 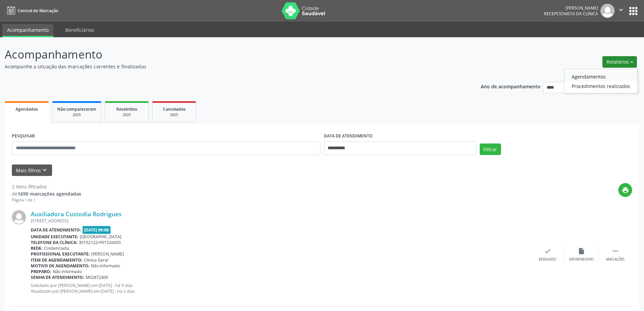 I want to click on span: Cancelados, so click(x=174, y=109).